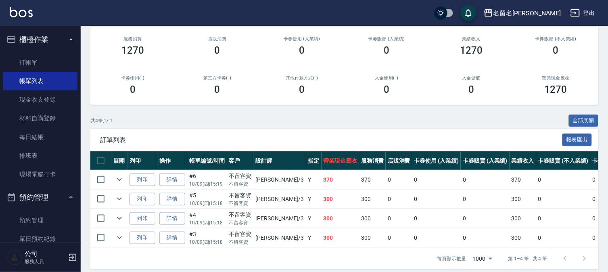  Describe the element at coordinates (399, 161) in the screenshot. I see `th: 店販消費` at that location.